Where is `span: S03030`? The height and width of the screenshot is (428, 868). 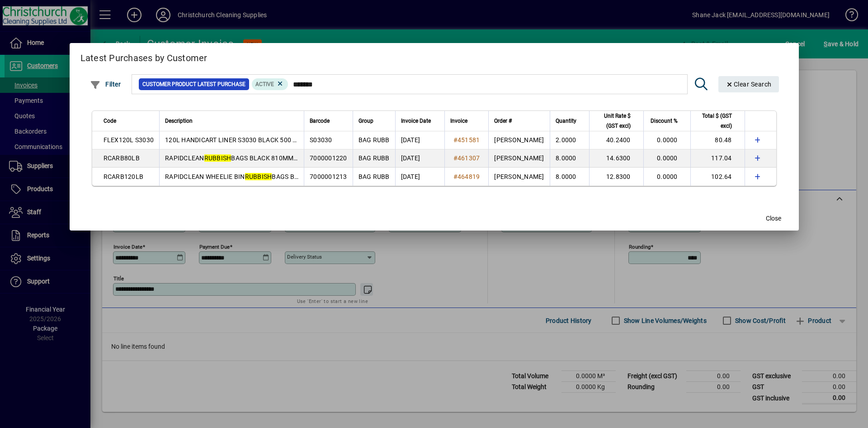 span: S03030 is located at coordinates (321, 140).